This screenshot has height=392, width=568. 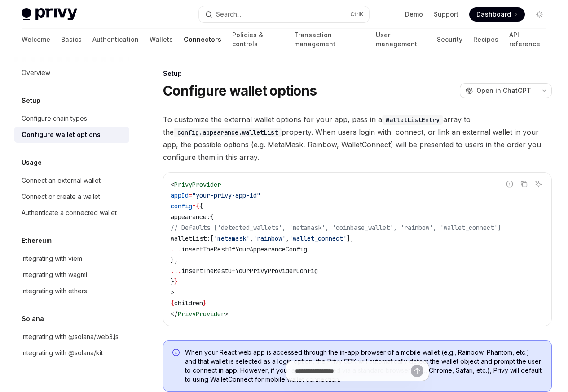 What do you see at coordinates (182, 206) in the screenshot?
I see `span: config` at bounding box center [182, 206].